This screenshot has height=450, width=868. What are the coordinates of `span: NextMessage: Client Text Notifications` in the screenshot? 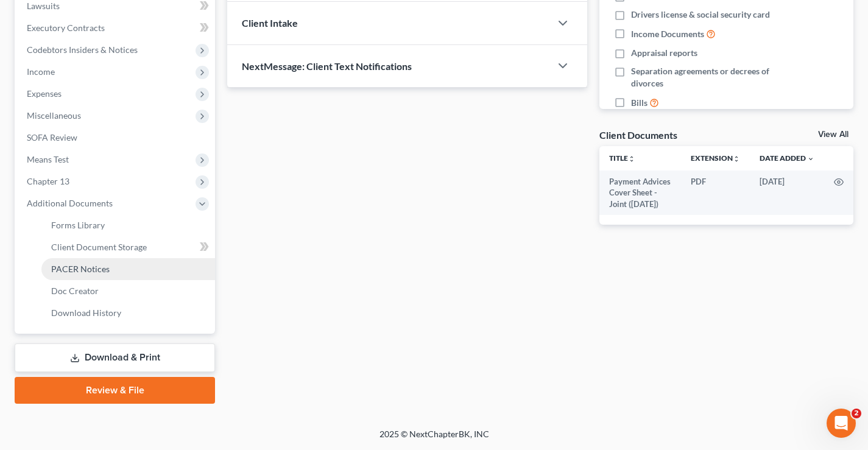 It's located at (327, 66).